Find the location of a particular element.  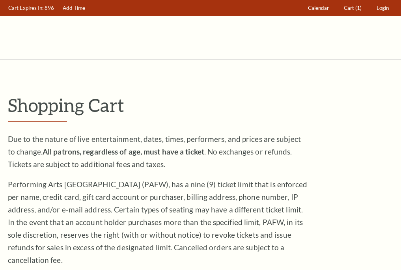

p: Shopping Cart is located at coordinates (200, 105).